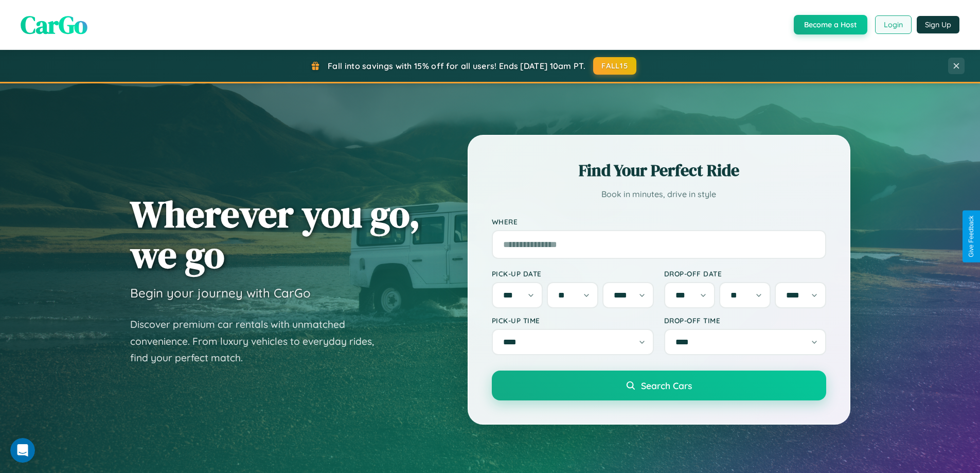 The width and height of the screenshot is (980, 473). I want to click on button: Search Cars, so click(659, 385).